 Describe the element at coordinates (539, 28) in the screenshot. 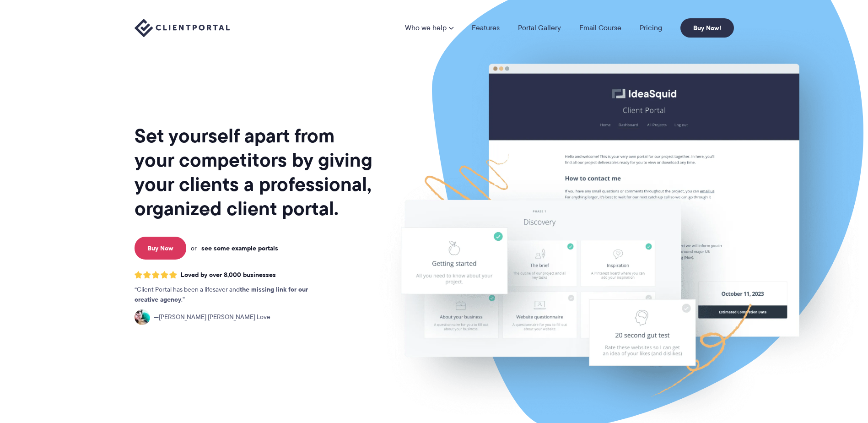

I see `a: Portal Gallery` at that location.